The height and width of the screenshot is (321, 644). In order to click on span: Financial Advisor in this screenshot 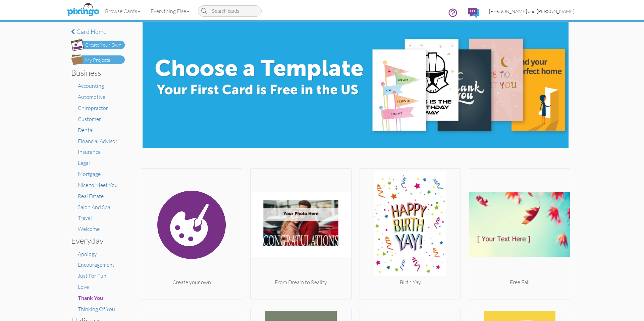, I will do `click(97, 141)`.